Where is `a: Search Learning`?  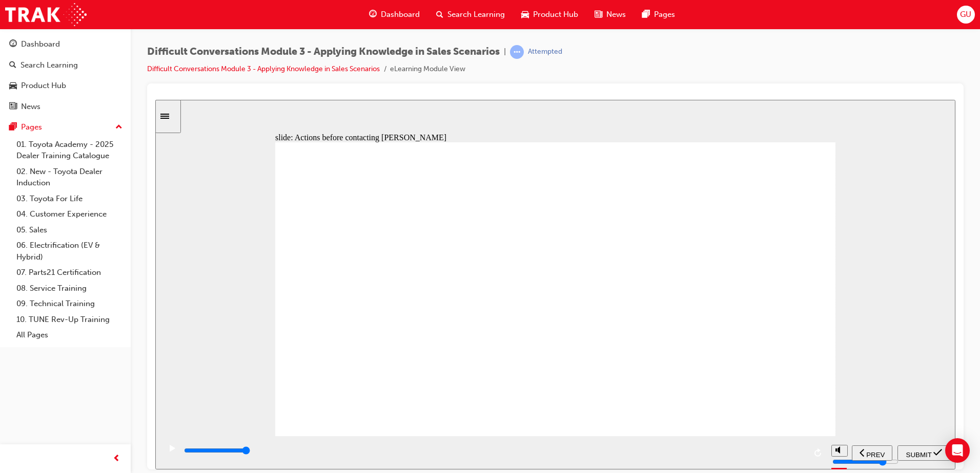
a: Search Learning is located at coordinates (65, 65).